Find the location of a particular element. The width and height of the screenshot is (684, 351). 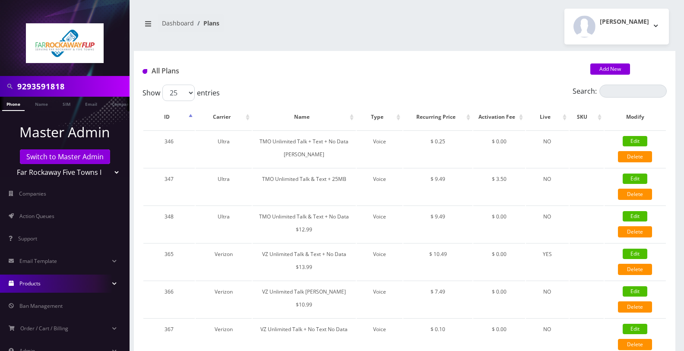

span: Ban Management is located at coordinates (41, 306).